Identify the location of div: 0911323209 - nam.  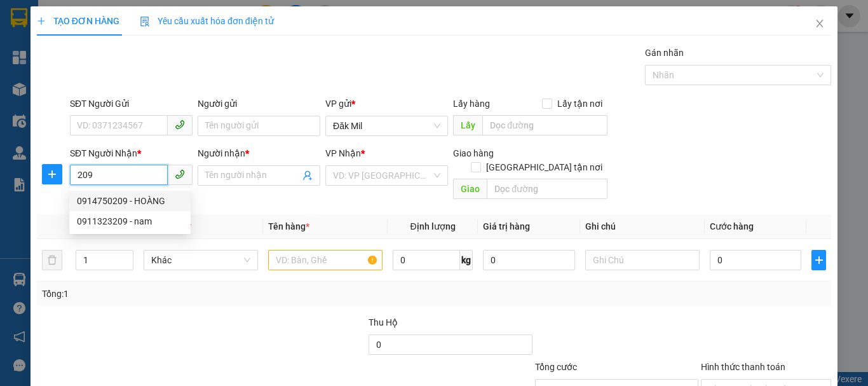
(130, 221).